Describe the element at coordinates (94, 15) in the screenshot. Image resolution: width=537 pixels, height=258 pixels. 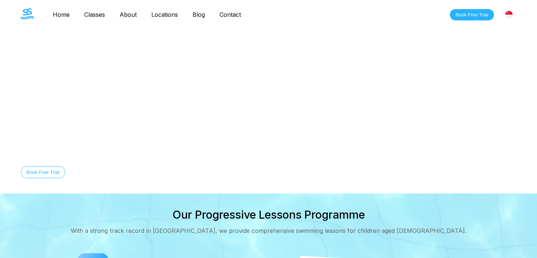
I see `a: Classes` at that location.